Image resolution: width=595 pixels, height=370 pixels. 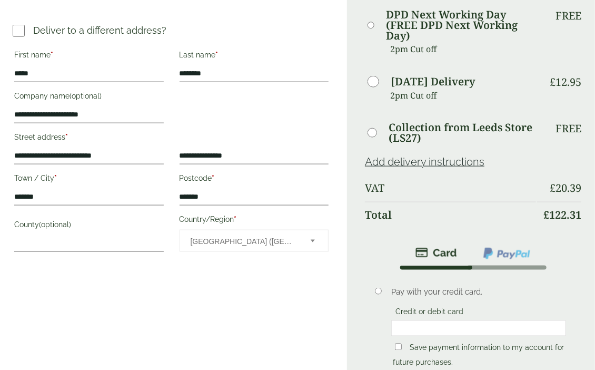 What do you see at coordinates (565, 82) in the screenshot?
I see `bdi: 12.95` at bounding box center [565, 82].